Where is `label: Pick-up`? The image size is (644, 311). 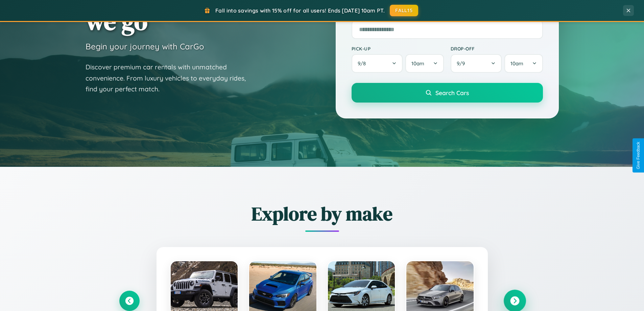
label: Pick-up is located at coordinates (398, 48).